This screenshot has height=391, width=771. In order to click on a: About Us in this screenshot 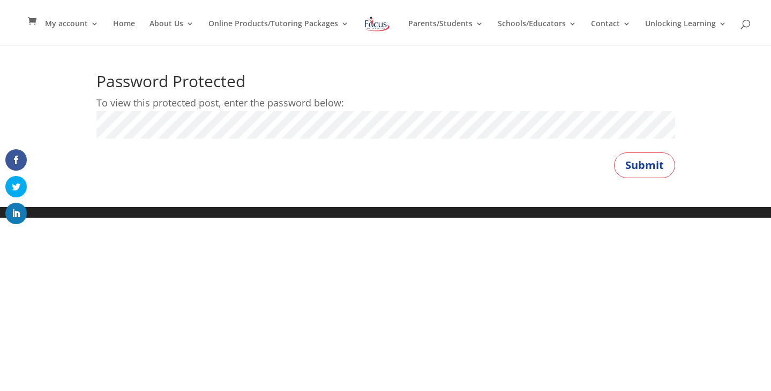, I will do `click(171, 32)`.